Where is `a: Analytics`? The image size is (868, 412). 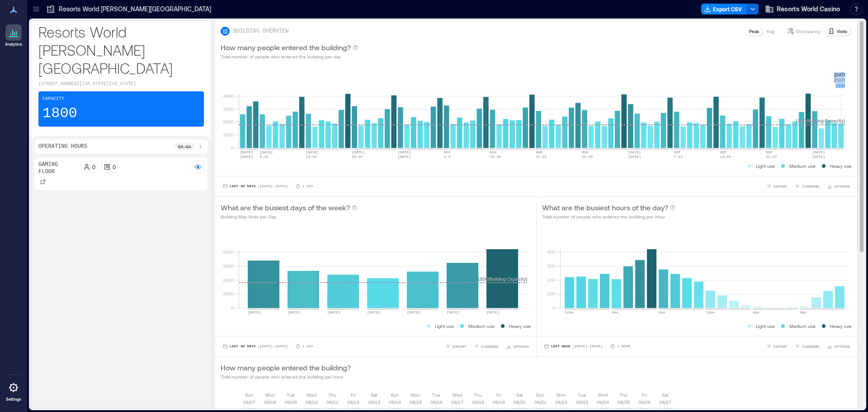
a: Analytics is located at coordinates (13, 36).